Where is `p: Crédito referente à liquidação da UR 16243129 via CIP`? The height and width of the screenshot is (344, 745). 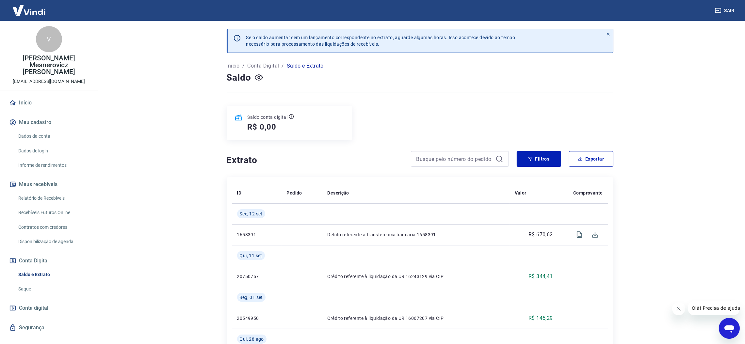
p: Crédito referente à liquidação da UR 16243129 via CIP is located at coordinates (416, 277).